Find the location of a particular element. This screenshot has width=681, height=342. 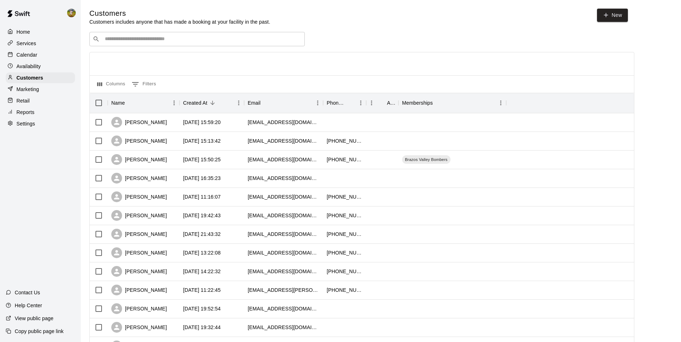

a: Availability is located at coordinates (40, 66).